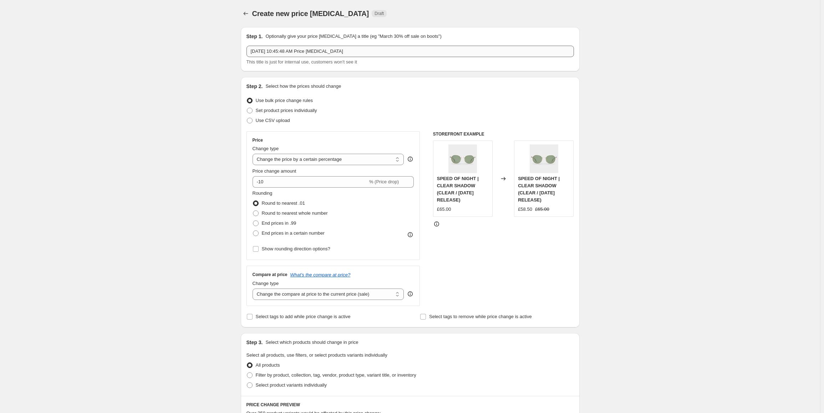 This screenshot has height=413, width=824. I want to click on input: 30% off holiday sale, so click(410, 51).